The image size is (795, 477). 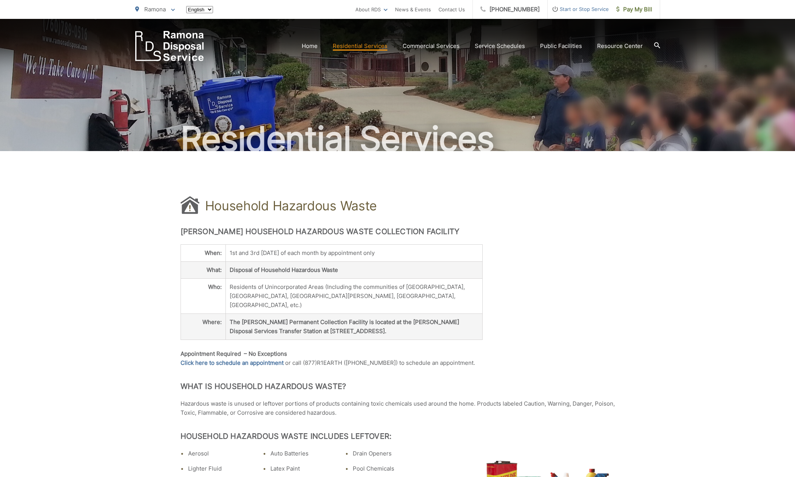 What do you see at coordinates (398, 408) in the screenshot?
I see `p: Hazardous waste is unused or leftover portions of products containing toxic chemicals used around...` at bounding box center [398, 408].